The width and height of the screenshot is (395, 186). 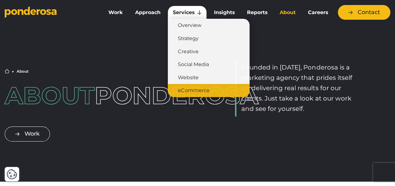 I want to click on a: Contact, so click(x=364, y=12).